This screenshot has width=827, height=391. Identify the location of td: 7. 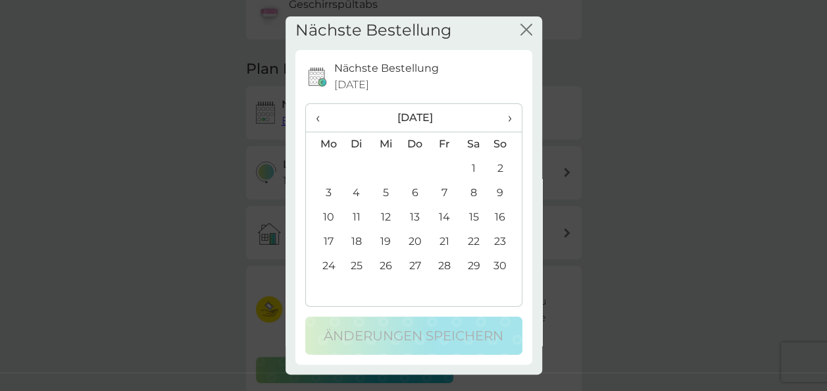
(444, 193).